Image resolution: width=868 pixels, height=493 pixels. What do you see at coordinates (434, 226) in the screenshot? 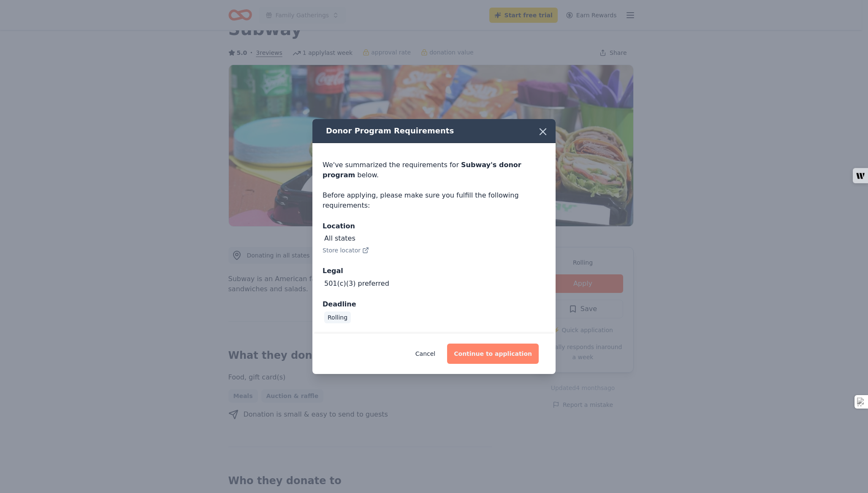
I see `div: Location` at bounding box center [434, 226].